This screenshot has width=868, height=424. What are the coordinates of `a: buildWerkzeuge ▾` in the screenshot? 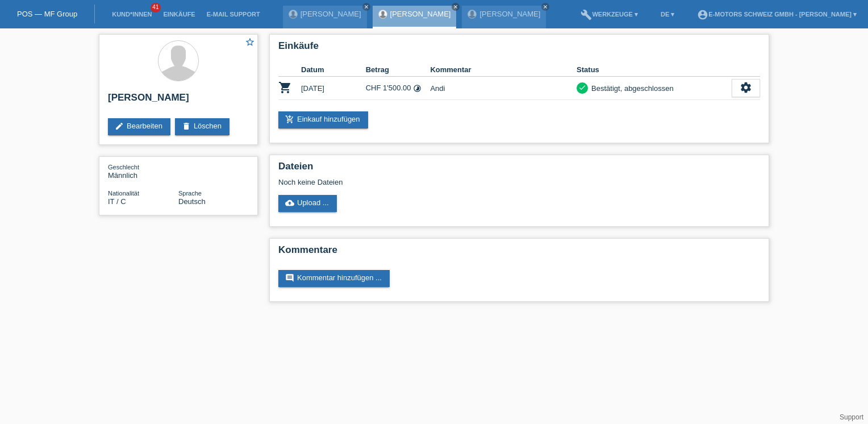 It's located at (609, 14).